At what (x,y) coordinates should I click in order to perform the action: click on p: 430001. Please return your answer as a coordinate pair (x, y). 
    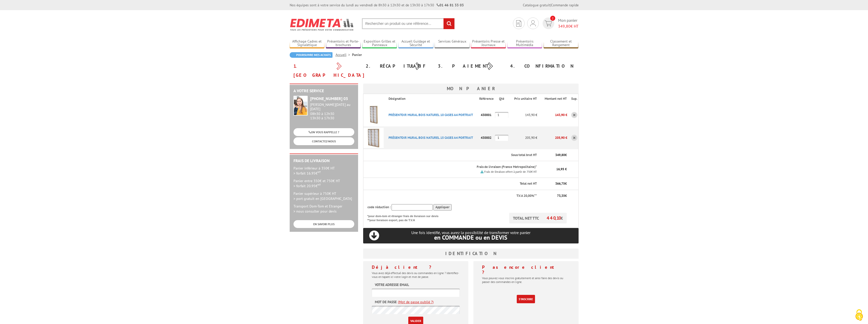
    Looking at the image, I should click on (487, 115).